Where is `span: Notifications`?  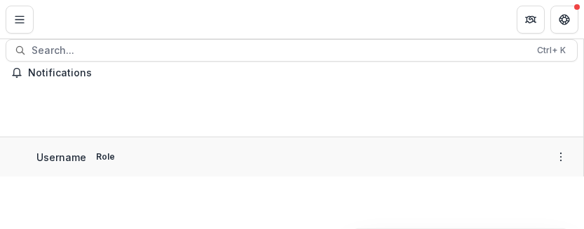 span: Notifications is located at coordinates (300, 73).